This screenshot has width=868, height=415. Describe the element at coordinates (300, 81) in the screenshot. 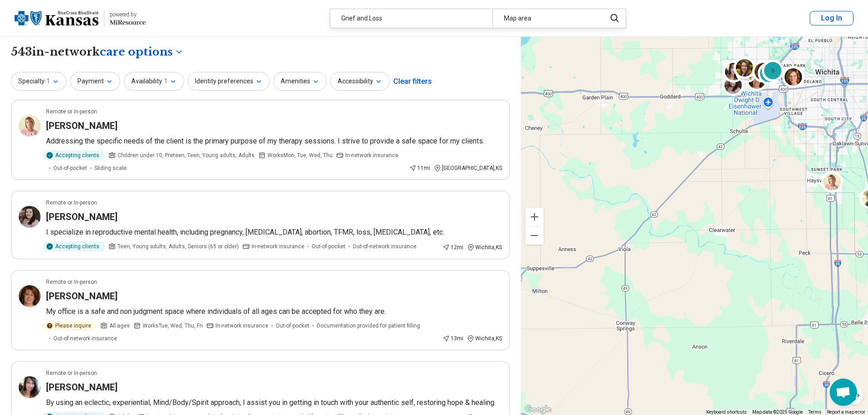

I see `button: Amenities` at that location.